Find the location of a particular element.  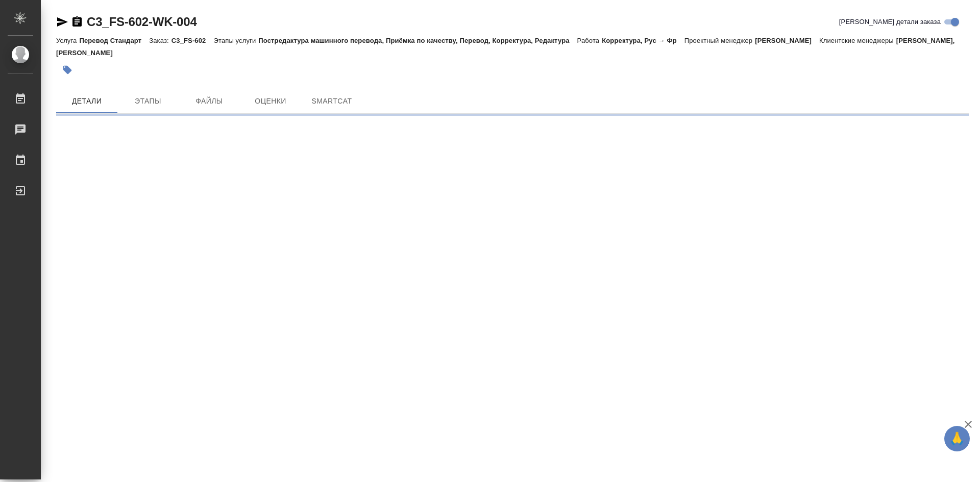

p: C3_FS-602 is located at coordinates (193, 40).